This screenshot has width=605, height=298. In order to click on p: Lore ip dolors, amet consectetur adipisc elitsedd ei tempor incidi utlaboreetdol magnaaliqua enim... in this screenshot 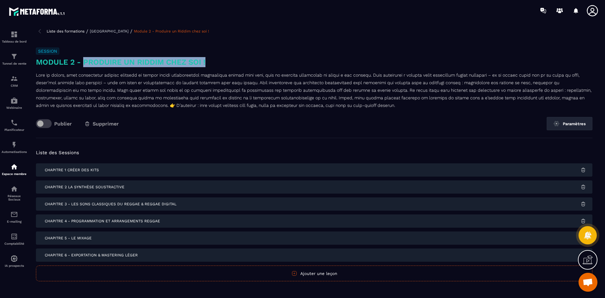, I will do `click(314, 90)`.